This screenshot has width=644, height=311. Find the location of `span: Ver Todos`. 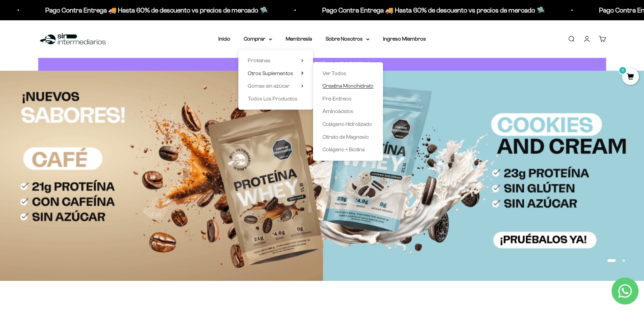

span: Ver Todos is located at coordinates (335, 73).